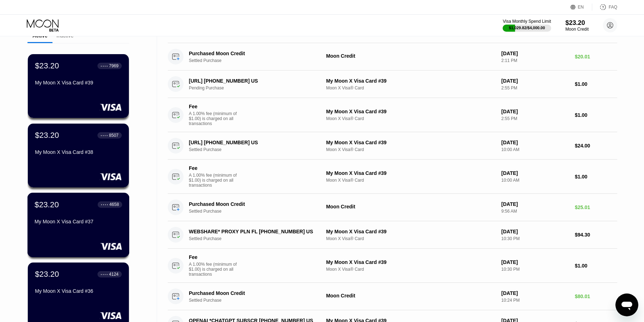 Image resolution: width=644 pixels, height=322 pixels. What do you see at coordinates (535, 61) in the screenshot?
I see `div: 2:11 PM` at bounding box center [535, 61].